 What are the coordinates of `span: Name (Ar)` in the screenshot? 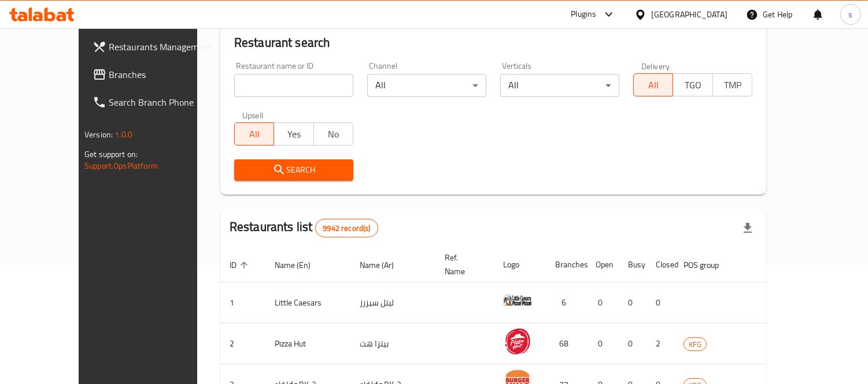 It's located at (384, 265).